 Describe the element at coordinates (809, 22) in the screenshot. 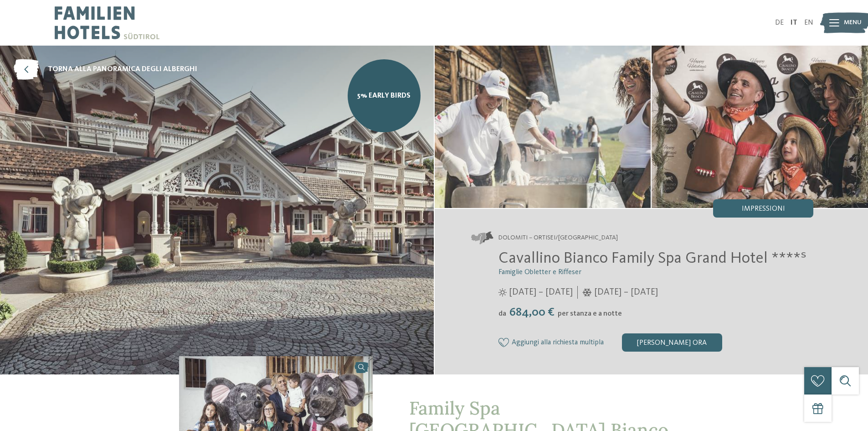

I see `a: EN` at that location.